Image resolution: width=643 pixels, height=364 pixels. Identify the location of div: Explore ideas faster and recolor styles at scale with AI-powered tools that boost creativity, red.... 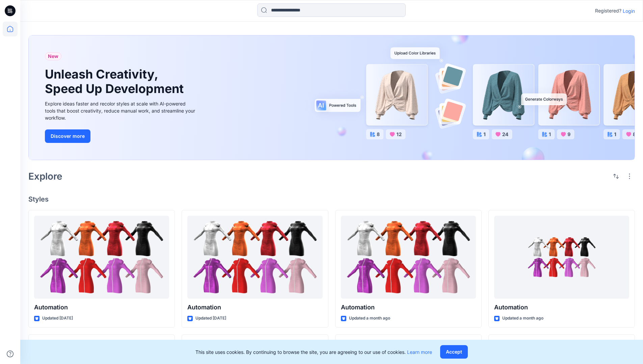
(121, 111).